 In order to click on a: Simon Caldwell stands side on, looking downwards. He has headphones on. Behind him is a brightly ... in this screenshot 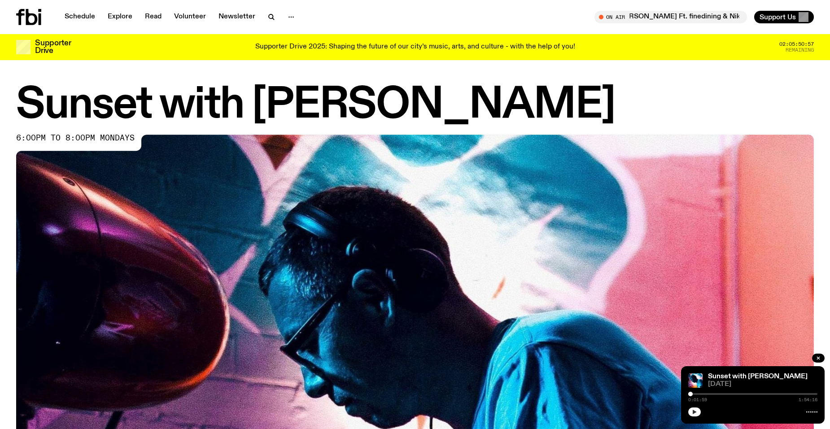, I will do `click(695, 380)`.